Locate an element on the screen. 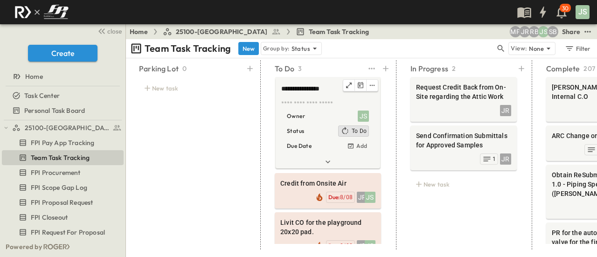 This screenshot has height=257, width=597. div: FPI Scope Gap Logtest is located at coordinates (63, 188).